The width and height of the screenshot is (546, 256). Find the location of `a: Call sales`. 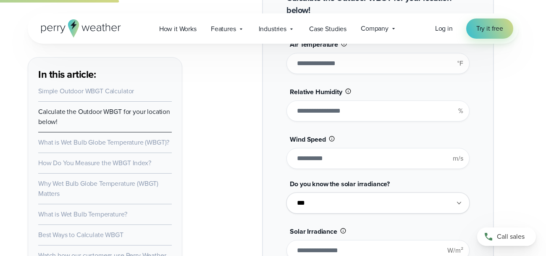

a: Call sales is located at coordinates (506, 236).